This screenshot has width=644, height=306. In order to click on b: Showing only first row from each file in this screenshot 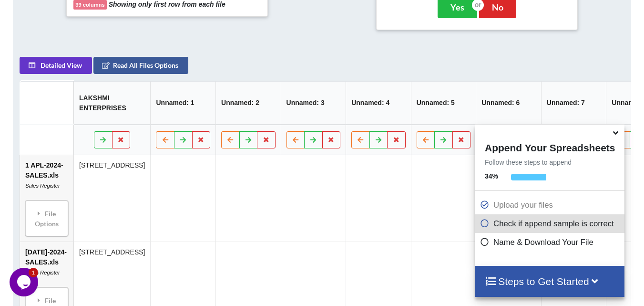, I will do `click(167, 5)`.